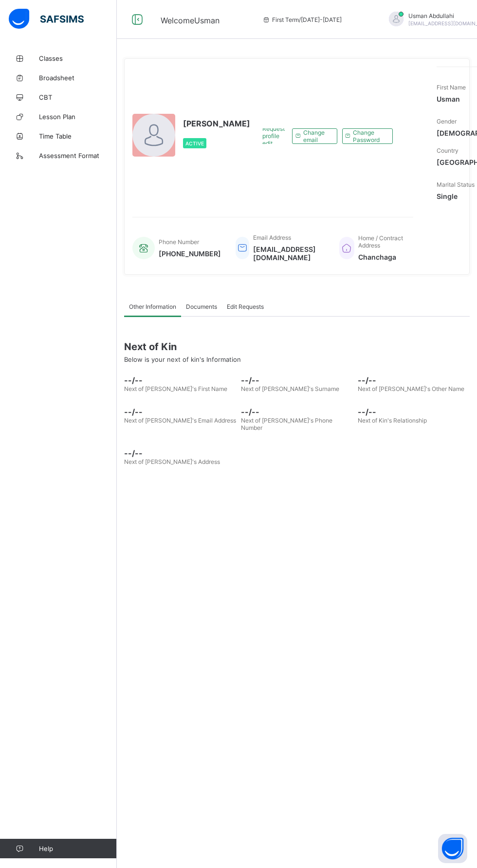 This screenshot has height=868, width=477. I want to click on span: Marital Status, so click(455, 184).